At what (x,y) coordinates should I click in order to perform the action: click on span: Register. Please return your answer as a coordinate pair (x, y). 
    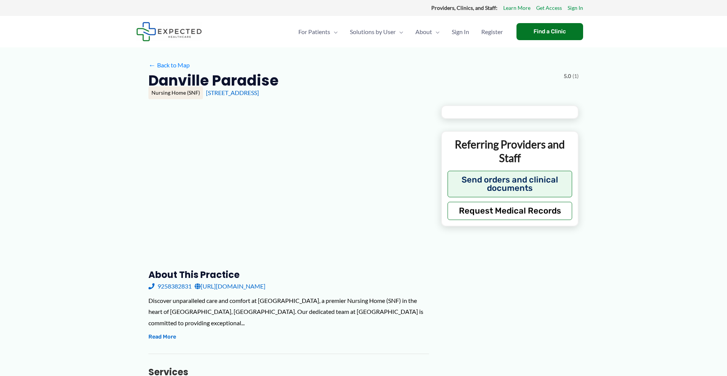
    Looking at the image, I should click on (492, 32).